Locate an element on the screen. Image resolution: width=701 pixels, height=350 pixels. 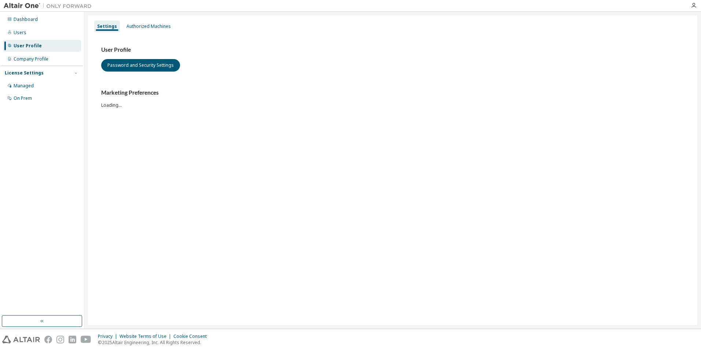
h3: Marketing Preferences is located at coordinates (393, 93).